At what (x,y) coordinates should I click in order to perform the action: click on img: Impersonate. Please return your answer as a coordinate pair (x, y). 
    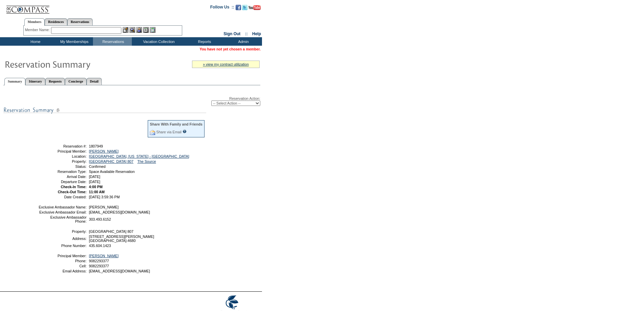
    Looking at the image, I should click on (139, 30).